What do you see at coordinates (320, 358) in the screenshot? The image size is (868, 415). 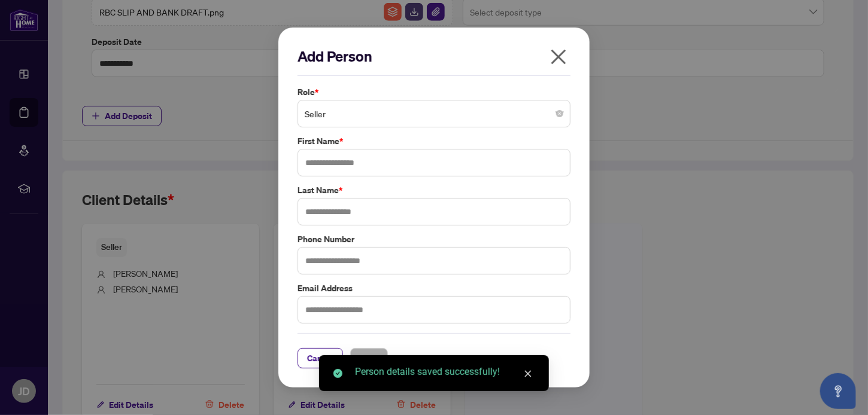 I see `span: Cancel` at bounding box center [320, 358].